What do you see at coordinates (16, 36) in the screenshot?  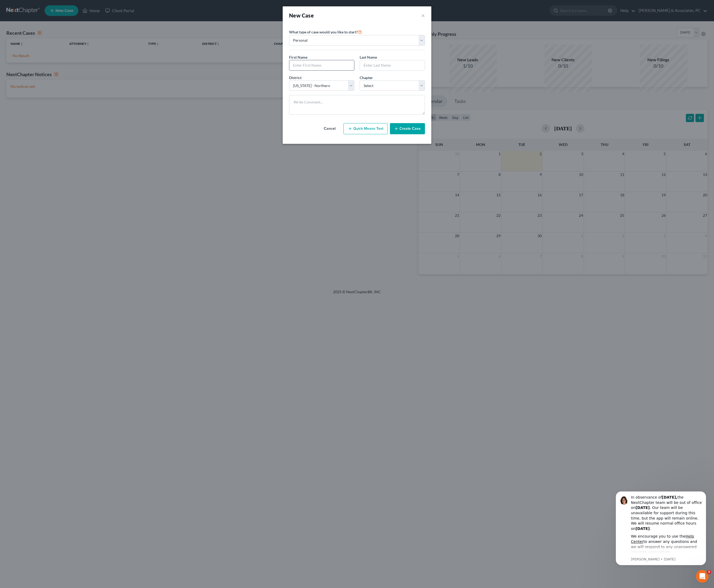 I see `img: Profile image for Emma` at bounding box center [16, 36].